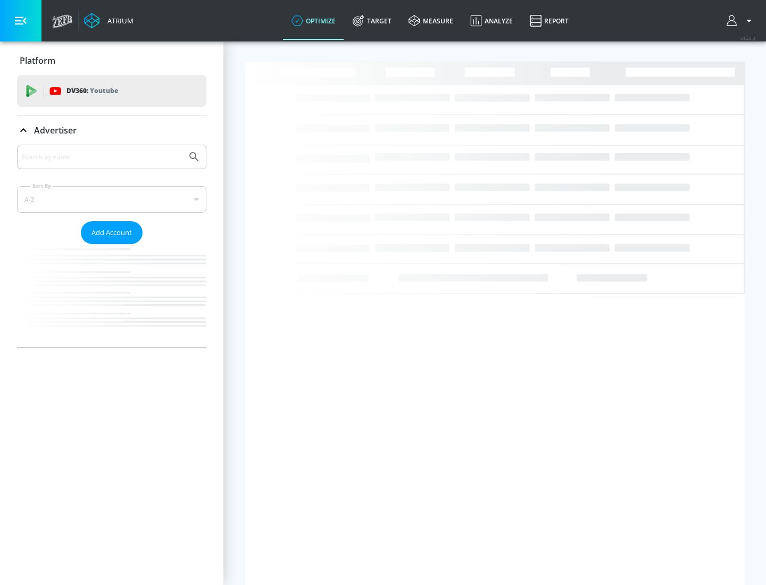 Image resolution: width=766 pixels, height=585 pixels. What do you see at coordinates (748, 38) in the screenshot?
I see `span: v 4.25.4` at bounding box center [748, 38].